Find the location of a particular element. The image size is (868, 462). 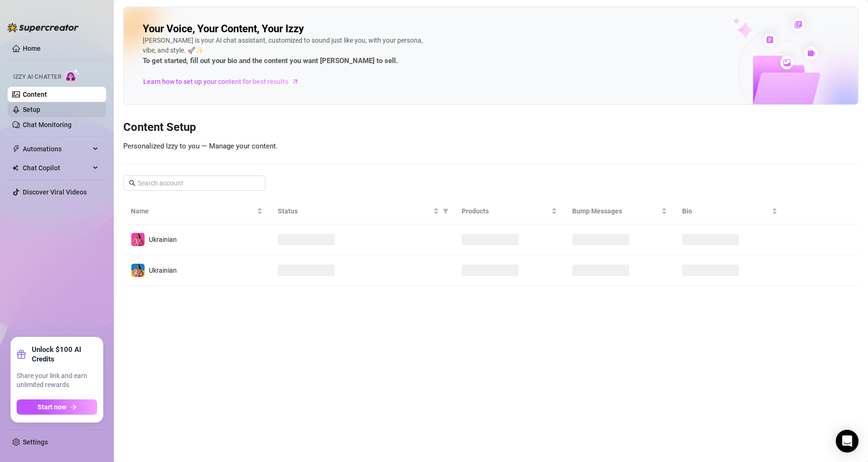

a: Settings is located at coordinates (35, 442).